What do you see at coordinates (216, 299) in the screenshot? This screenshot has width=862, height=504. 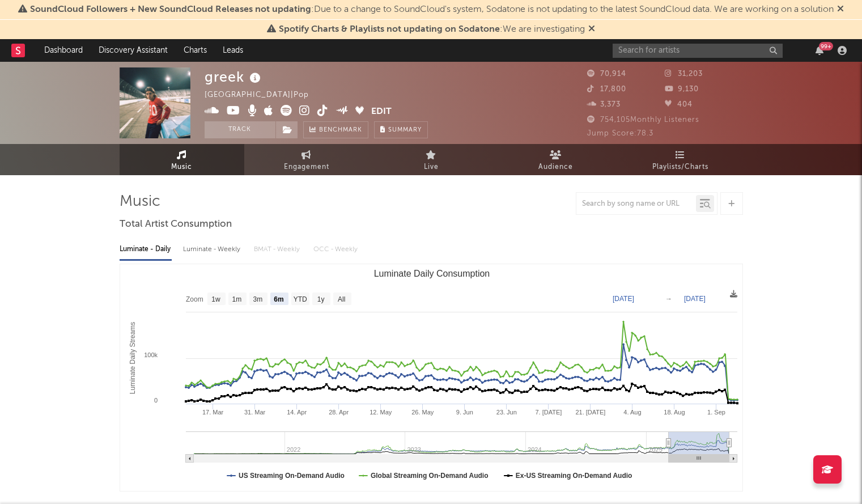 I see `text: 1w` at bounding box center [216, 299].